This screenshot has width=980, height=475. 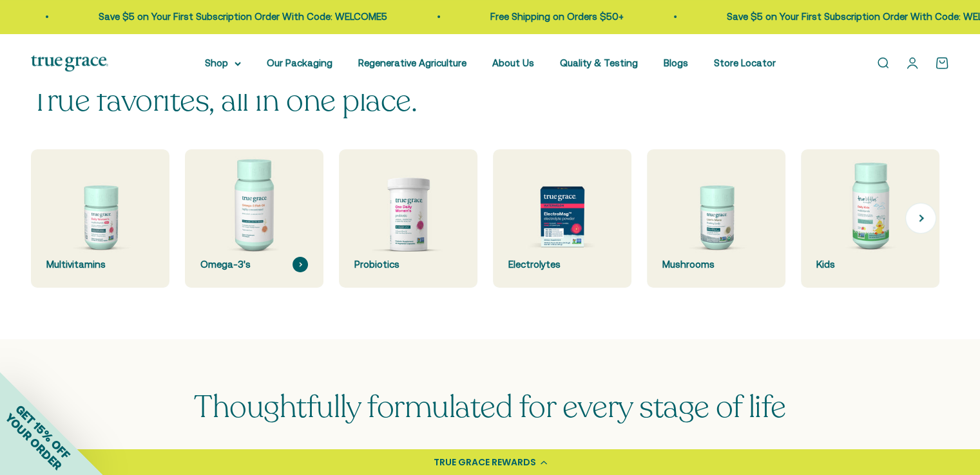 What do you see at coordinates (562, 265) in the screenshot?
I see `div: Electrolytes` at bounding box center [562, 265].